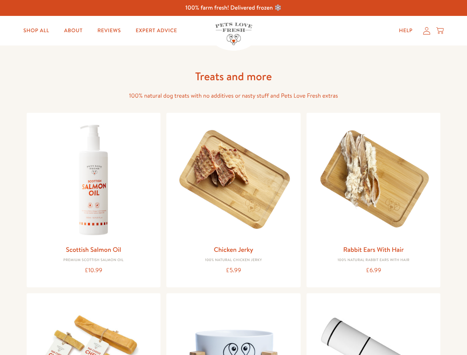  Describe the element at coordinates (374, 180) in the screenshot. I see `img: Rabbit Ears With Hair` at that location.